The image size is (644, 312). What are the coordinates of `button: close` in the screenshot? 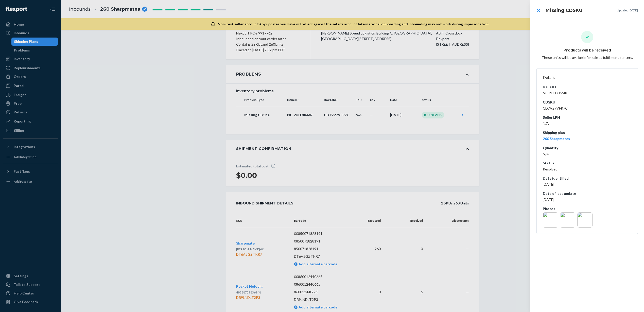 It's located at (538, 11).